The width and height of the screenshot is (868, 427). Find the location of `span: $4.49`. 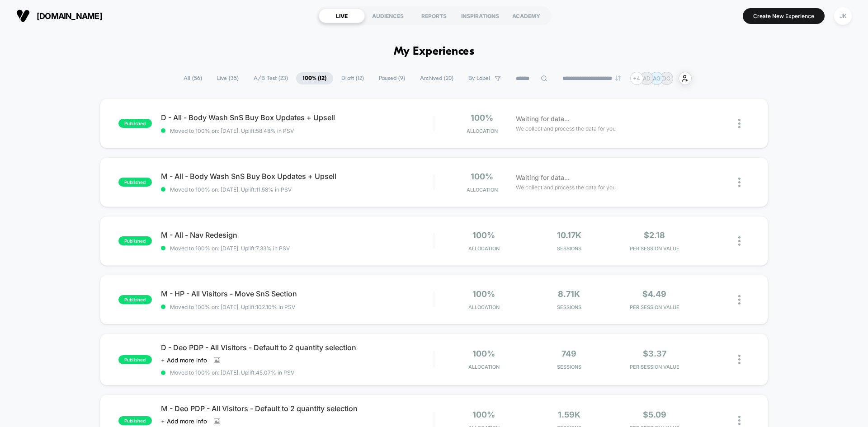

span: $4.49 is located at coordinates (654, 294).